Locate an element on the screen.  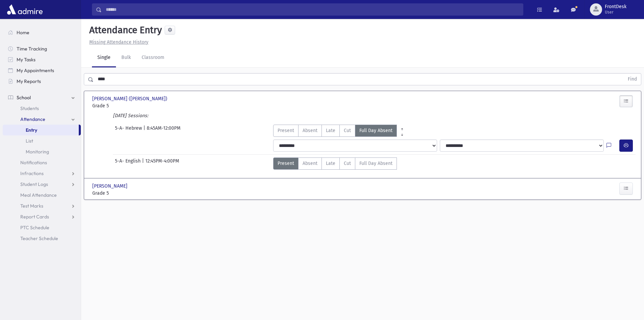
span: Students is located at coordinates (29, 109).